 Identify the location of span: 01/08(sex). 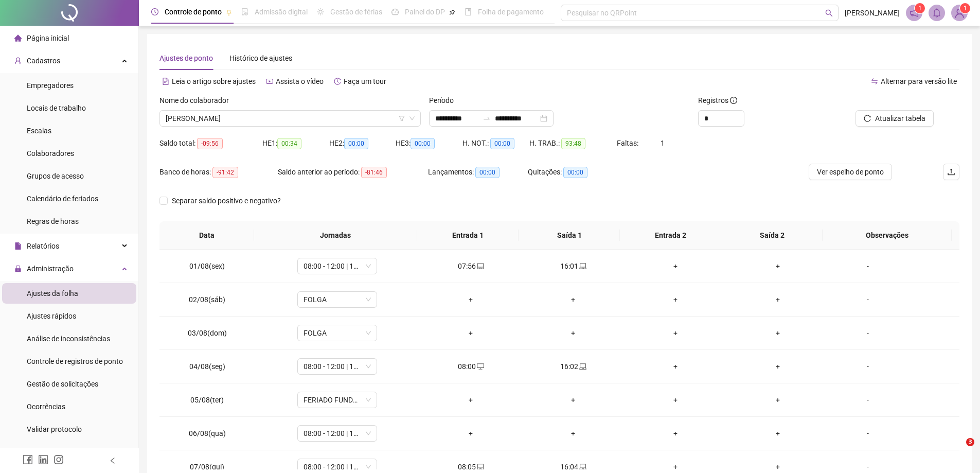
(207, 266).